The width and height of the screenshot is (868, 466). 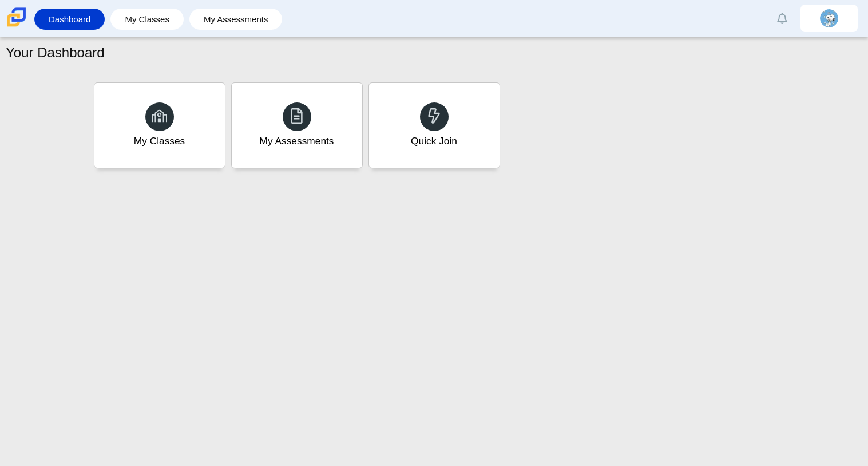 I want to click on h1: Your Dashboard, so click(x=55, y=53).